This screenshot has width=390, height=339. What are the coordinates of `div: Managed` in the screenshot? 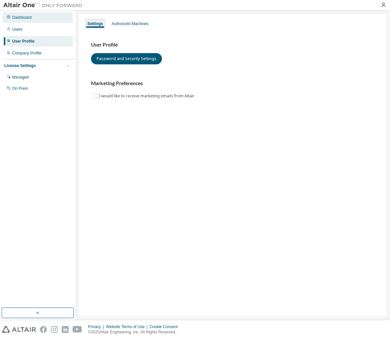 It's located at (20, 77).